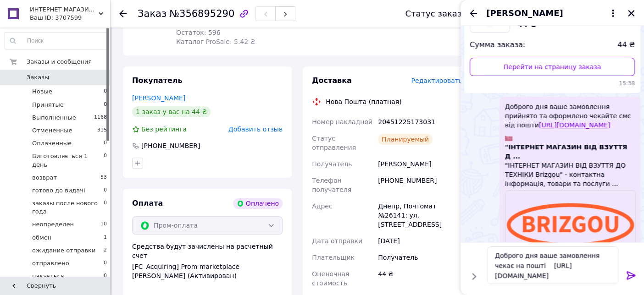 The width and height of the screenshot is (644, 295). Describe the element at coordinates (332, 164) in the screenshot. I see `span: Получатель` at that location.